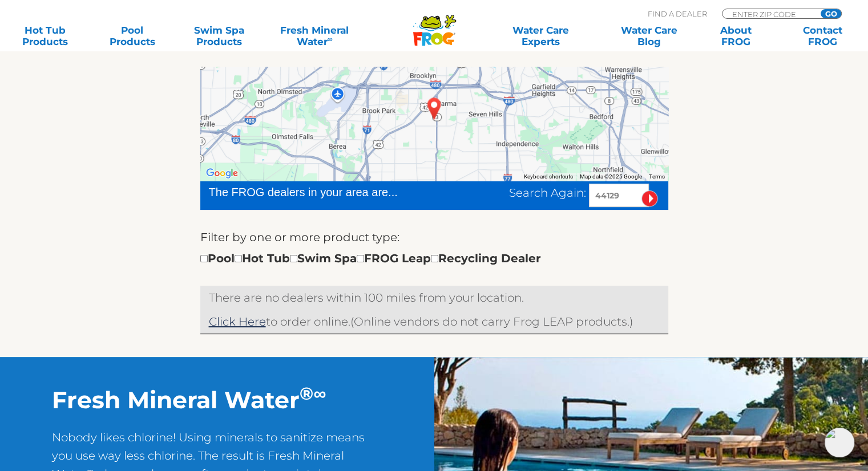 This screenshot has height=471, width=868. What do you see at coordinates (434, 109) in the screenshot?
I see `div: CLEVELAND, OH 44129` at bounding box center [434, 109].